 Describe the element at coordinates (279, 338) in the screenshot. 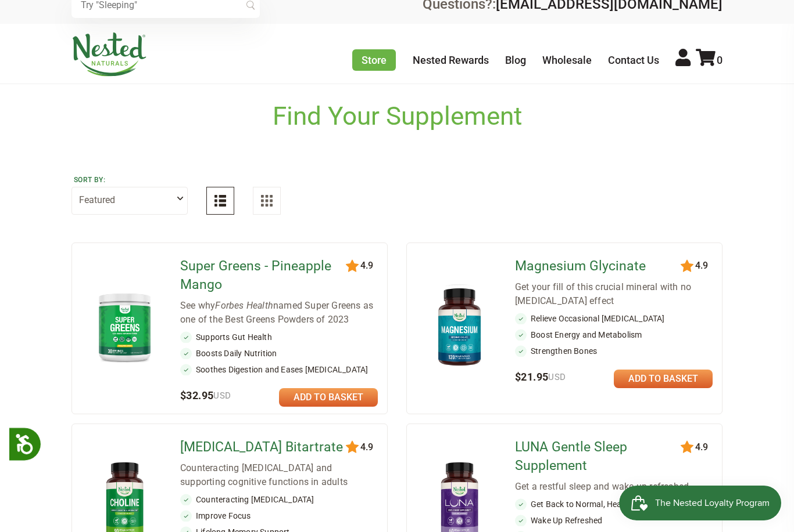

I see `li: Supports Gut Health` at that location.